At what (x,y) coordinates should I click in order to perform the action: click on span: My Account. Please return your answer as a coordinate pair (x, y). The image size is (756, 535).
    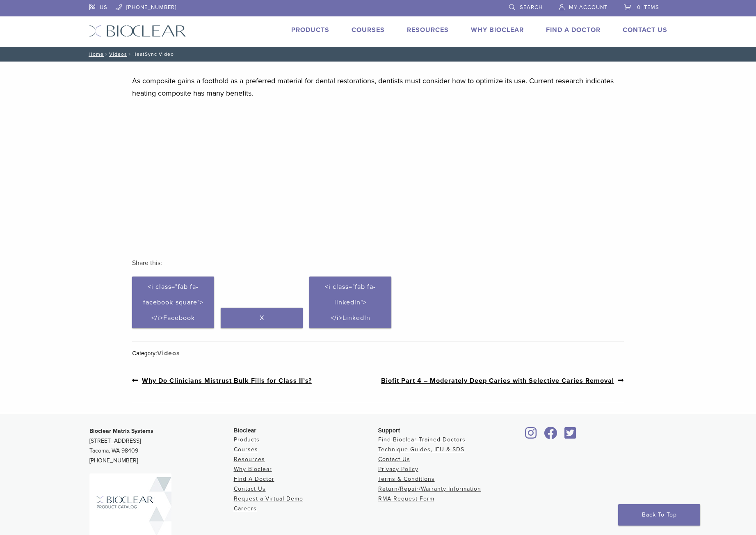
    Looking at the image, I should click on (588, 8).